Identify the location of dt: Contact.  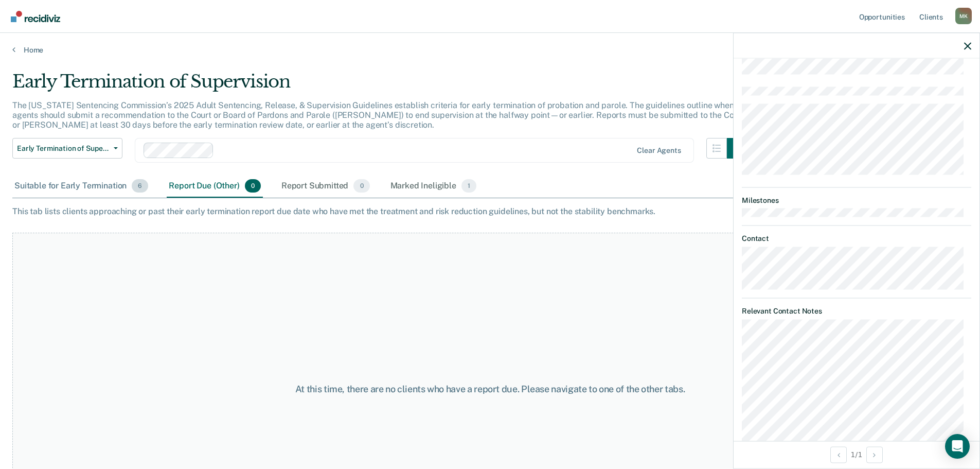
(857, 238).